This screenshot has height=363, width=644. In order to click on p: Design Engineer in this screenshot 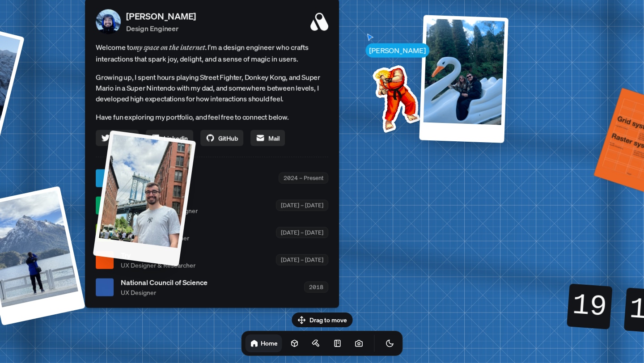, I will do `click(161, 29)`.